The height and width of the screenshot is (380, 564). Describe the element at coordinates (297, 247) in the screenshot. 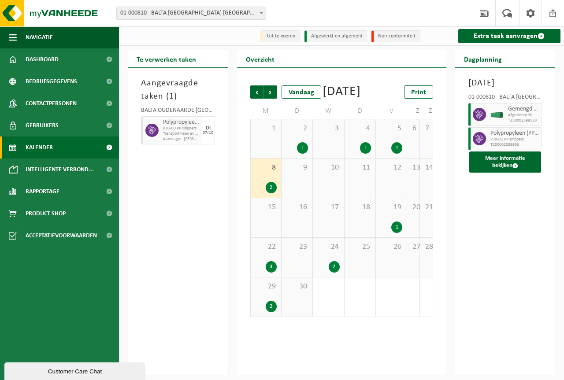

I see `span: 23` at that location.